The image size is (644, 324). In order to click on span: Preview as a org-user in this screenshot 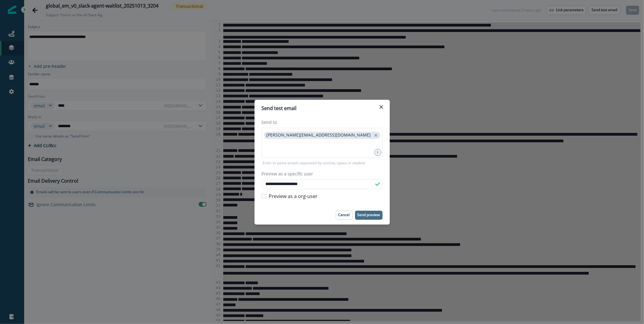, I will do `click(293, 196)`.